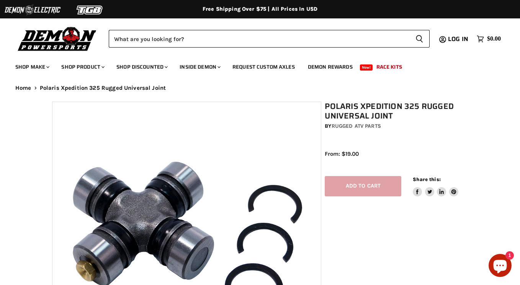  Describe the element at coordinates (458, 39) in the screenshot. I see `span: Log in` at that location.